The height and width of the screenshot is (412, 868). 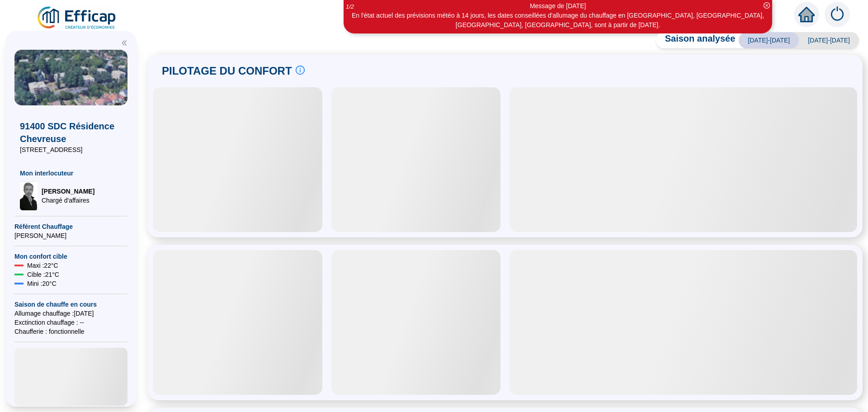 I want to click on span: Mini : 20 °C, so click(x=41, y=284).